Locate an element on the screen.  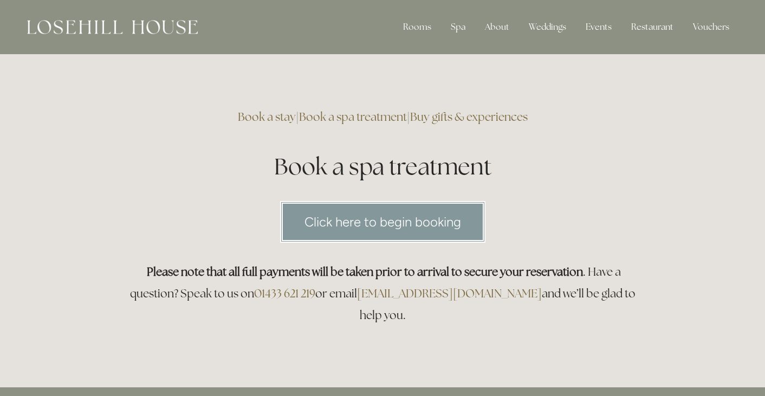
a: Book a spa treatment is located at coordinates (353, 117).